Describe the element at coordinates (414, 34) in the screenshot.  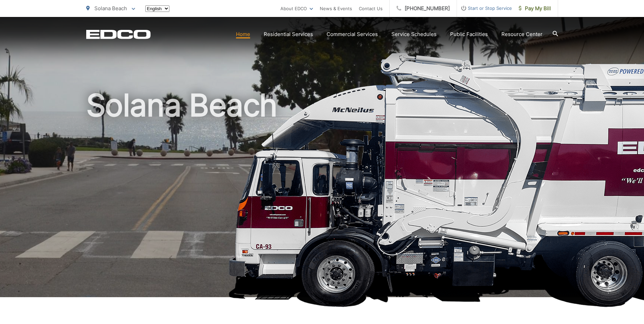
I see `a: Service Schedules` at that location.